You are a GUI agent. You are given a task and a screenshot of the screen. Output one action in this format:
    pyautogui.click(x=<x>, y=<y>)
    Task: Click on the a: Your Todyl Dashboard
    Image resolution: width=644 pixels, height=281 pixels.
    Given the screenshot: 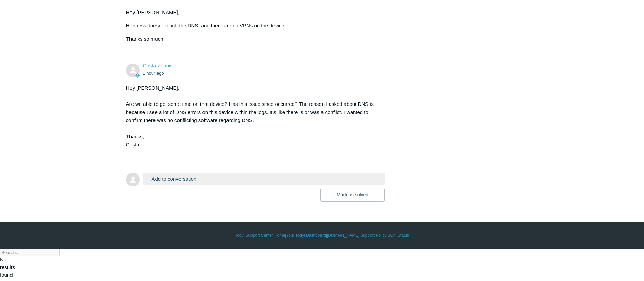 What is the action you would take?
    pyautogui.click(x=306, y=236)
    